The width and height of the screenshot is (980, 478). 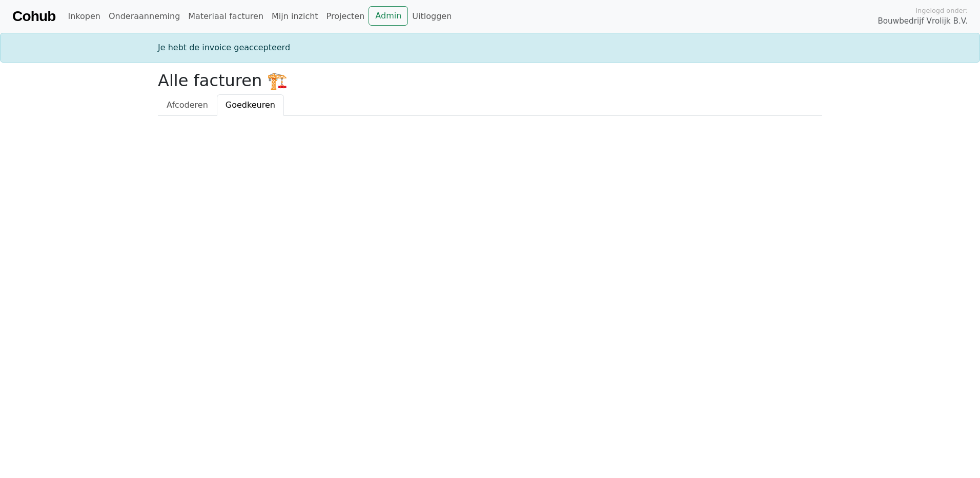 What do you see at coordinates (923, 21) in the screenshot?
I see `span: Bouwbedrijf Vrolijk B.V.` at bounding box center [923, 21].